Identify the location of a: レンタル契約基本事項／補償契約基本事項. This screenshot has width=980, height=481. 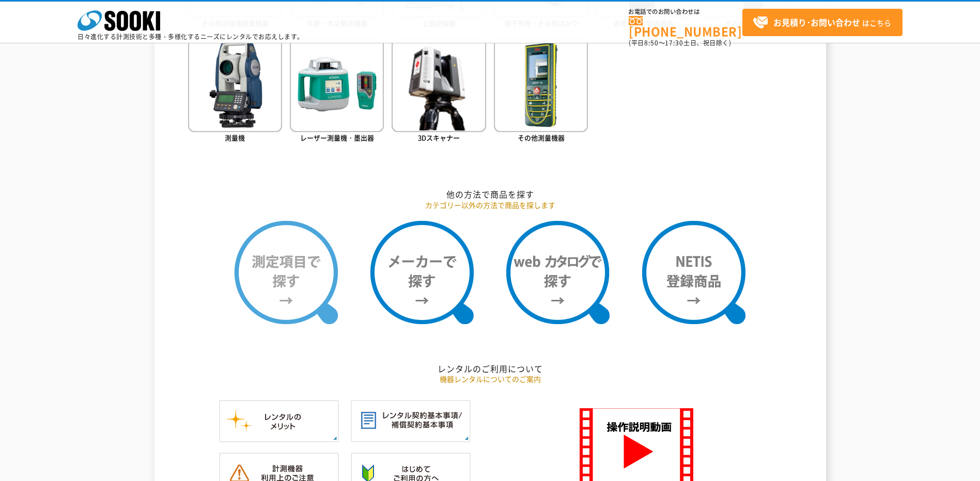
(411, 436).